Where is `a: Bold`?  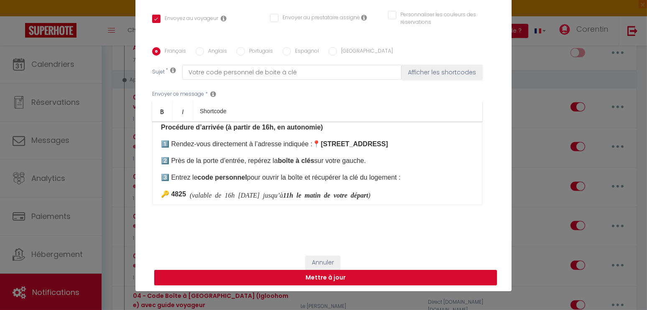 a: Bold is located at coordinates (162, 111).